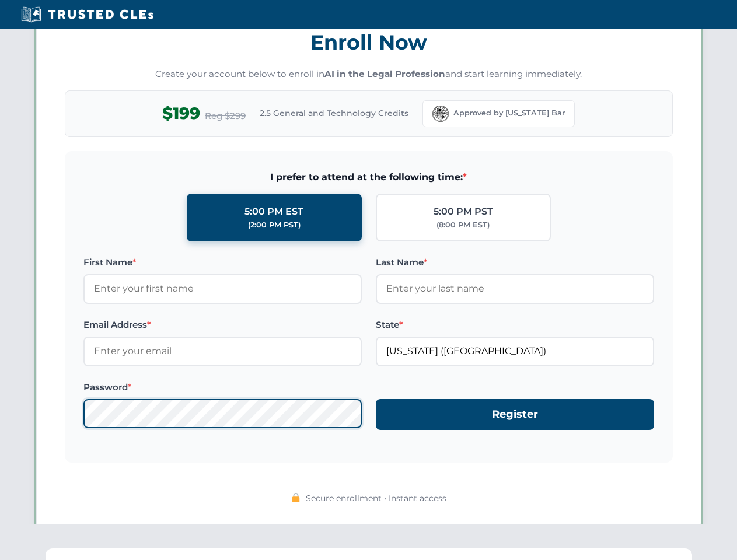  Describe the element at coordinates (222, 388) in the screenshot. I see `label: Password` at that location.